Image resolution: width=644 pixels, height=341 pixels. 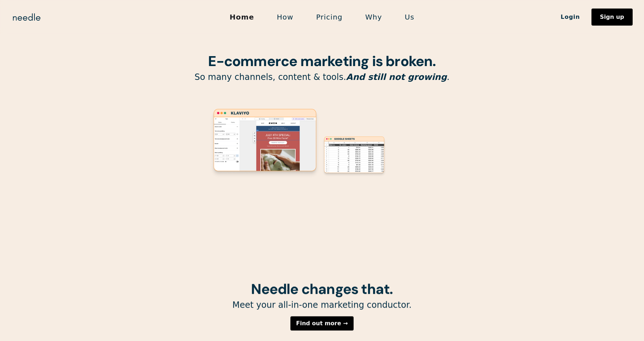 What do you see at coordinates (322, 289) in the screenshot?
I see `strong: Needle changes that.` at bounding box center [322, 289].